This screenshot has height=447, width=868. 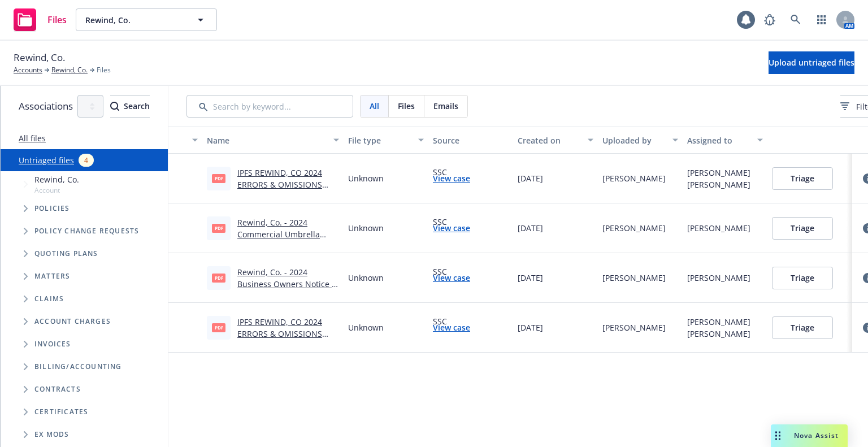 I want to click on button: Assigned to, so click(x=725, y=140).